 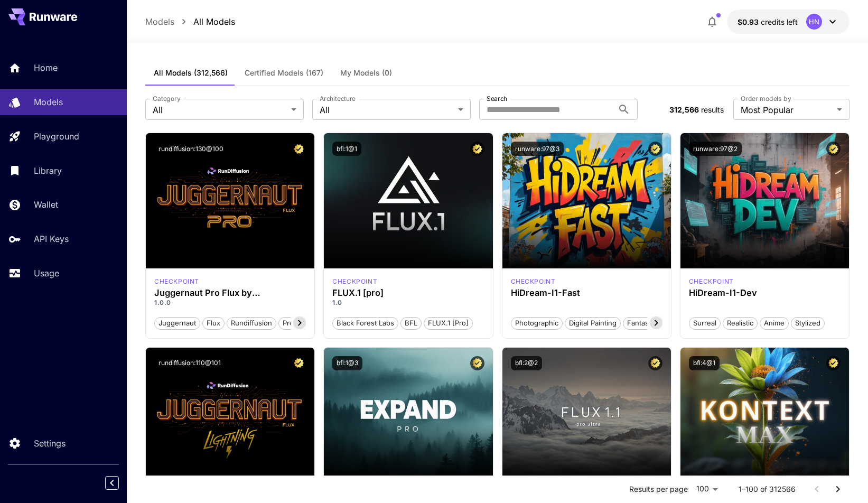 What do you see at coordinates (448, 323) in the screenshot?
I see `button: FLUX.1 [pro]` at bounding box center [448, 323].